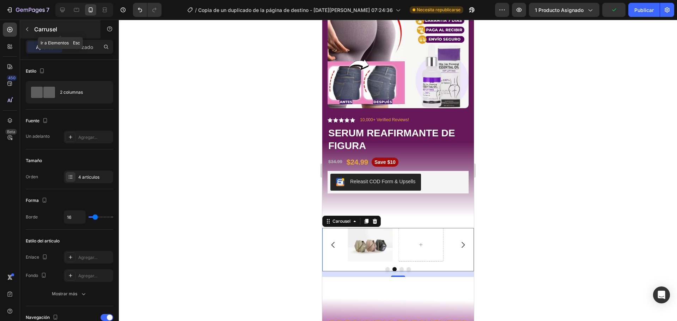 Image resolution: width=677 pixels, height=321 pixels. Describe the element at coordinates (82, 47) in the screenshot. I see `font: Avanzado` at that location.